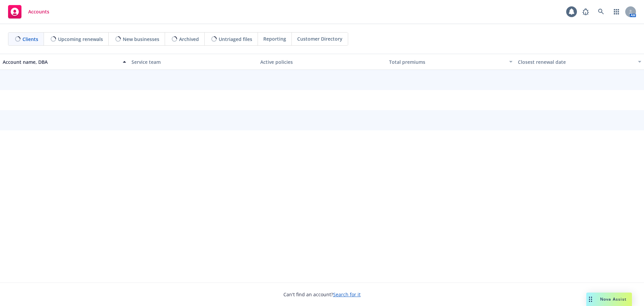  Describe the element at coordinates (347, 294) in the screenshot. I see `a: Search for it` at that location.